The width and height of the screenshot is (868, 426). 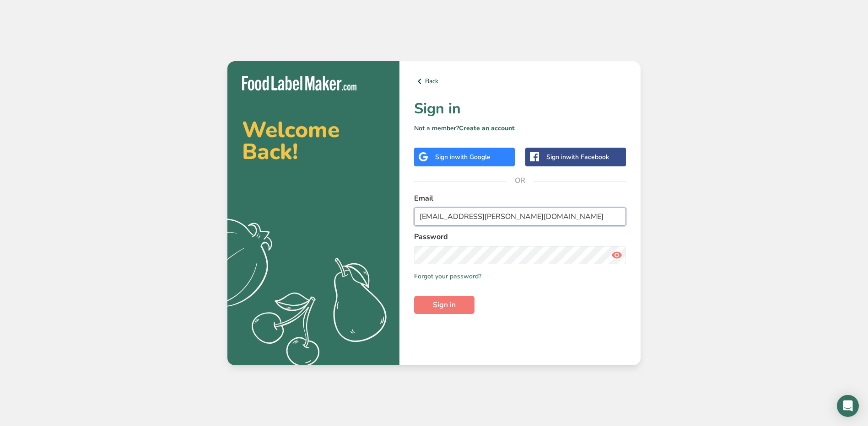 What do you see at coordinates (473, 157) in the screenshot?
I see `span: with Google` at bounding box center [473, 157].